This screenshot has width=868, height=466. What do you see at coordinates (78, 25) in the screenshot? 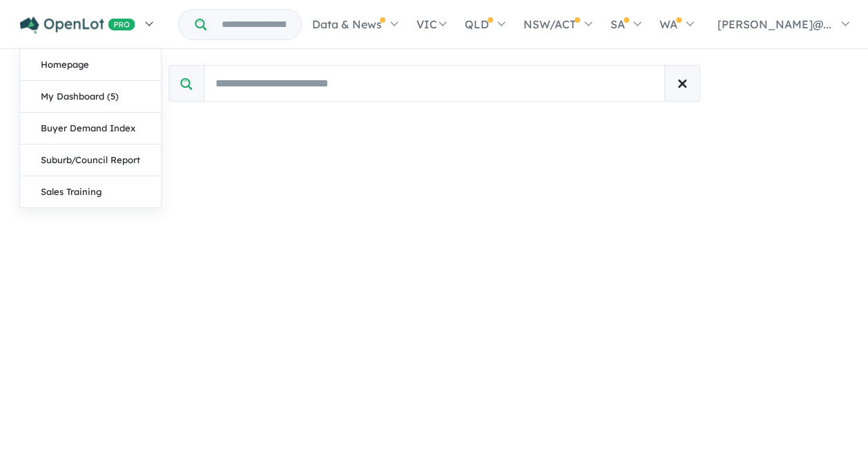
I see `img: Openlot PRO Logo White` at bounding box center [78, 25].